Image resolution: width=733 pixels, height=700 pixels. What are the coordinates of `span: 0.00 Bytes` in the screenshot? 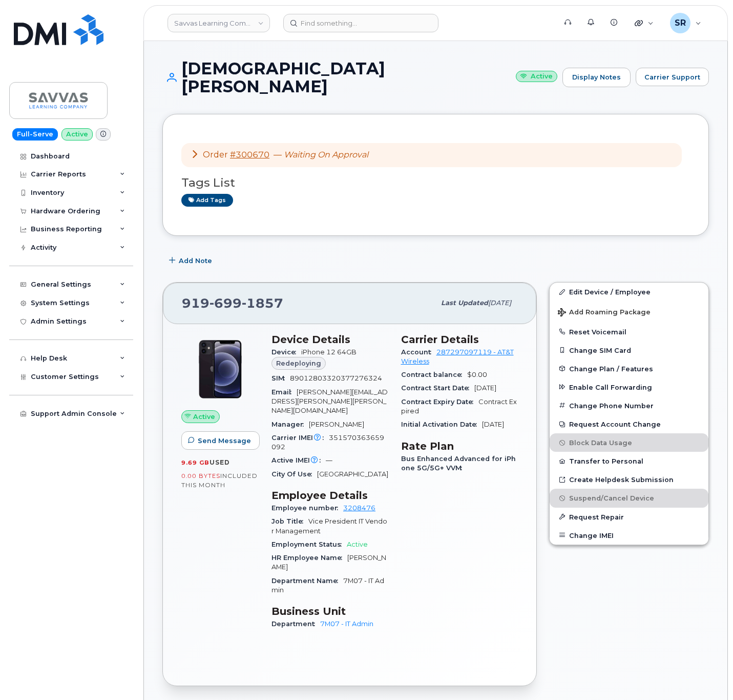 It's located at (201, 476).